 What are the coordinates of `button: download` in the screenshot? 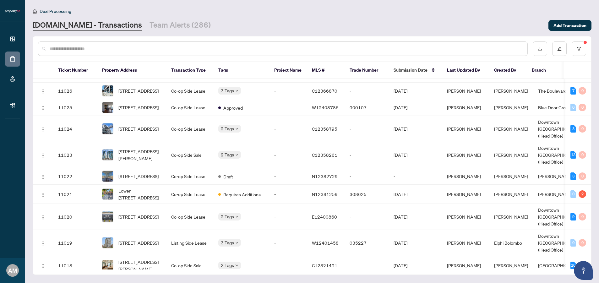 It's located at (540, 49).